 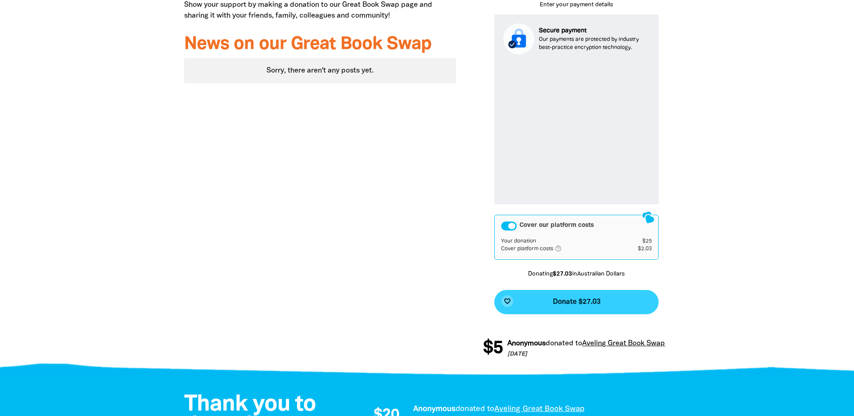 What do you see at coordinates (562, 249) in the screenshot?
I see `i: help_outlined` at bounding box center [562, 249].